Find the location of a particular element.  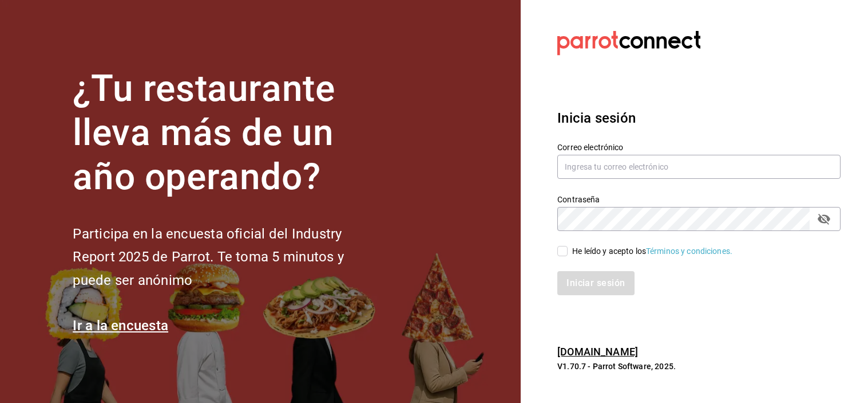

label: Contraseña is located at coordinates (699, 200).